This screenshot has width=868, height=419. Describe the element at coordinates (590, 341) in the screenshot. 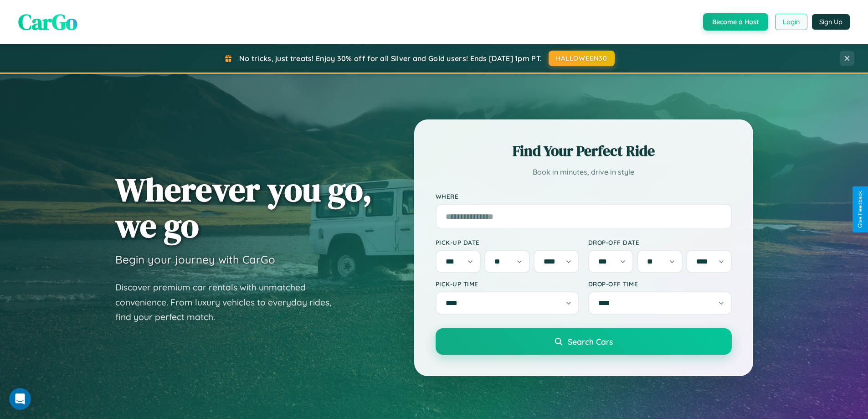

I see `span: Search Cars` at that location.